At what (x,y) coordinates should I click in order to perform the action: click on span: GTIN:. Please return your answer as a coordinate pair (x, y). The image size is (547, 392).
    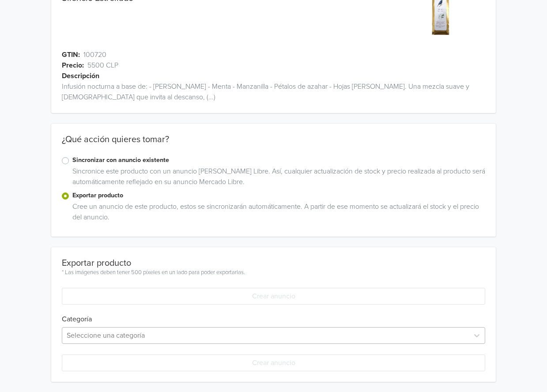
    Looking at the image, I should click on (71, 55).